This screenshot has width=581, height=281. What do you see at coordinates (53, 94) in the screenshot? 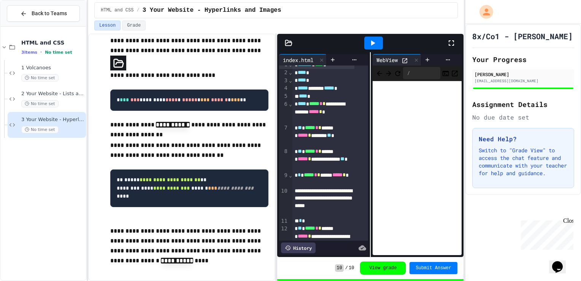
I see `span: 2 Your Website - Lists and Styles` at bounding box center [53, 94].